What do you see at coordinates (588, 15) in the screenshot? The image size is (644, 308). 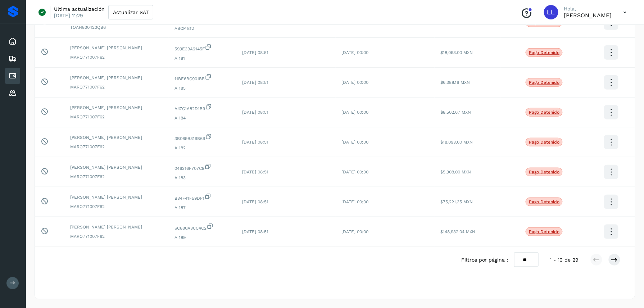 I see `p: Leticia Lugo Hernandez` at bounding box center [588, 15].